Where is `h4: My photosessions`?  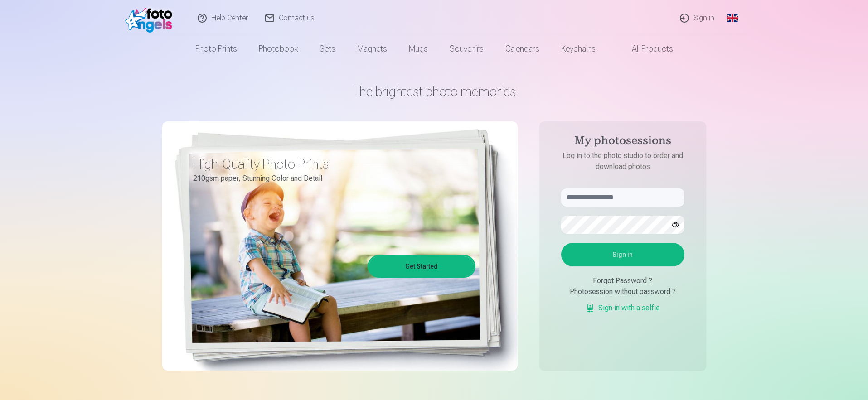 h4: My photosessions is located at coordinates (623, 142).